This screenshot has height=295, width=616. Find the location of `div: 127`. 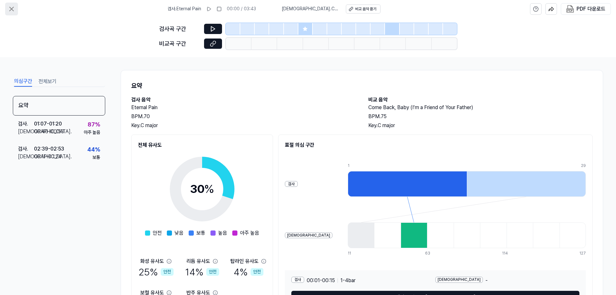

div: 127 is located at coordinates (583, 253).